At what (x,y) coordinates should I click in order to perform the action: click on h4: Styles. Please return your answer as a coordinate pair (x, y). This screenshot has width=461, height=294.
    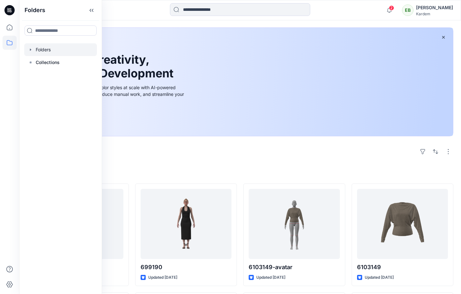
    Looking at the image, I should click on (240, 173).